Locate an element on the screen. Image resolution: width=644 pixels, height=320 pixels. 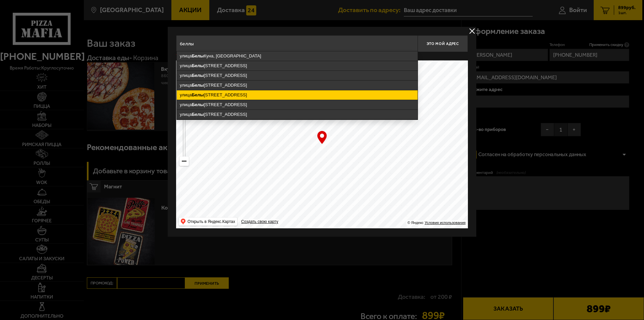
button: Это мой адрес is located at coordinates (443, 43).